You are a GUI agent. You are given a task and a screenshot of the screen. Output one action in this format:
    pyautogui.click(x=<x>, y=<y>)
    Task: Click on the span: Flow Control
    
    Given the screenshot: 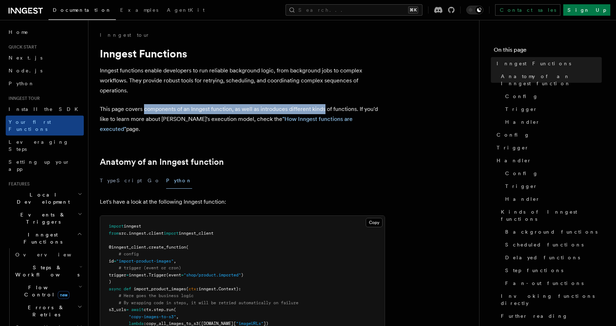 What is the action you would take?
    pyautogui.click(x=45, y=291)
    